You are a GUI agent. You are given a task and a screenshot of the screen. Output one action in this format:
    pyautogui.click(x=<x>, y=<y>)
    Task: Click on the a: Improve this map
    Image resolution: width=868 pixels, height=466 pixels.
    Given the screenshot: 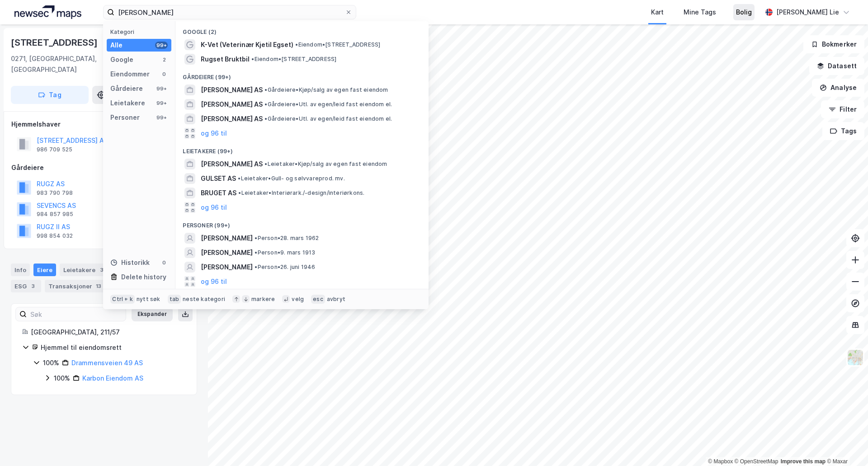 What is the action you would take?
    pyautogui.click(x=803, y=461)
    